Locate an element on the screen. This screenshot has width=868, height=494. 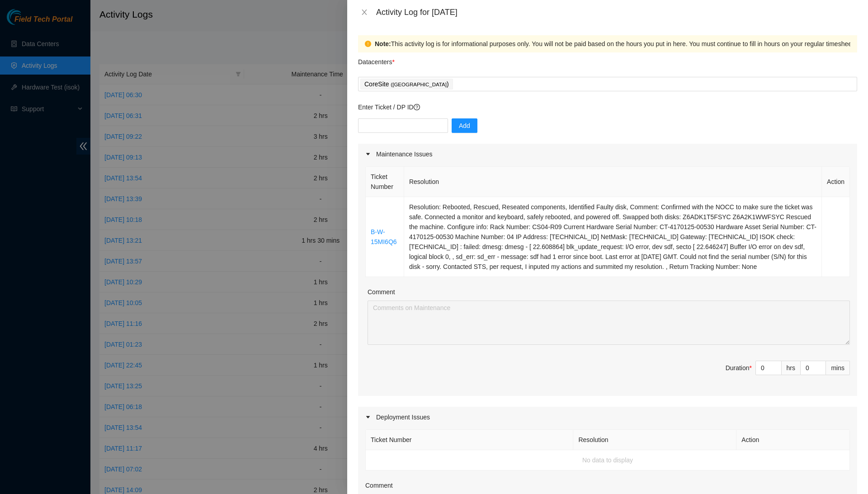
td: No data to display is located at coordinates (608, 460).